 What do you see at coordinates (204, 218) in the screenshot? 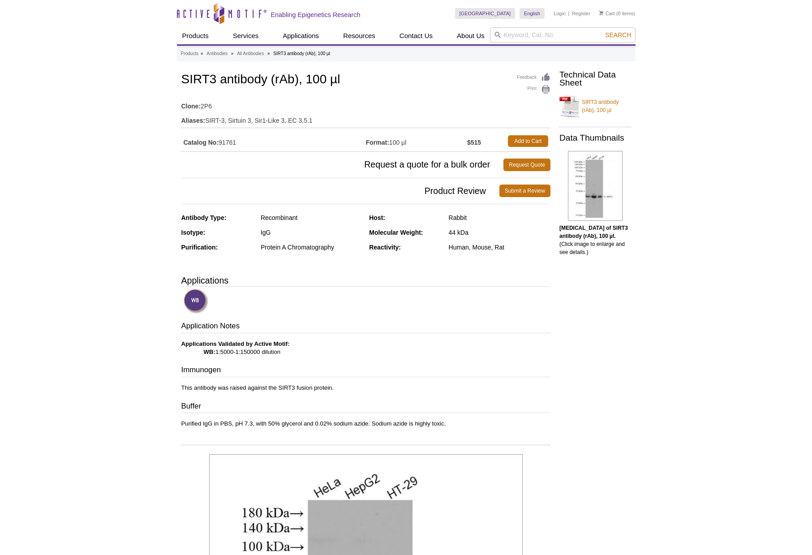
I see `strong: Antibody Type:` at bounding box center [204, 218].